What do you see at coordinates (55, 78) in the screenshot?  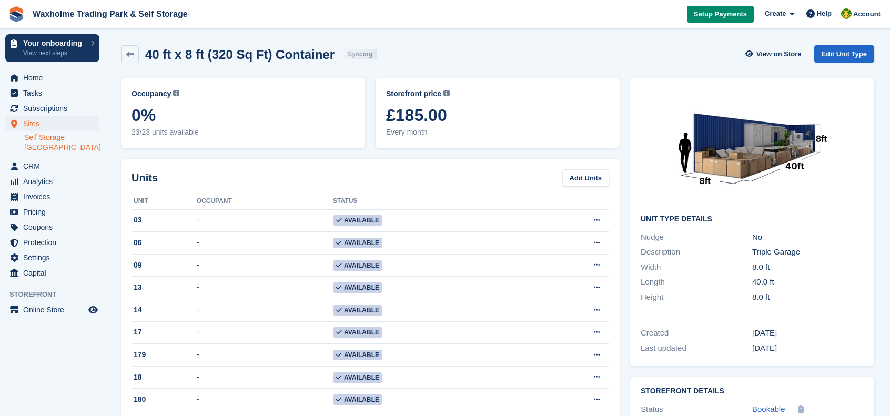 I see `span: Home` at bounding box center [55, 78].